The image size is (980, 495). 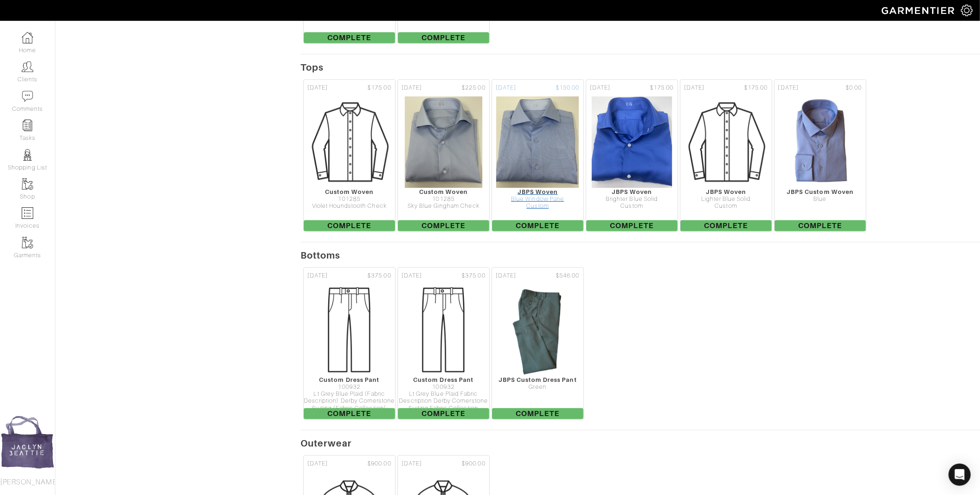 What do you see at coordinates (632, 199) in the screenshot?
I see `div: Brighter Blue Solid` at bounding box center [632, 199].